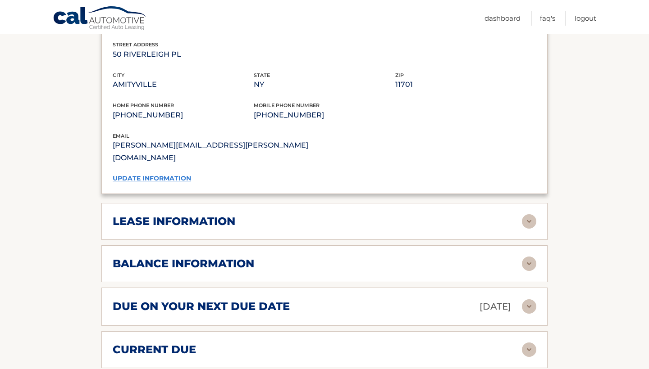 The height and width of the screenshot is (369, 649). I want to click on span: email, so click(121, 136).